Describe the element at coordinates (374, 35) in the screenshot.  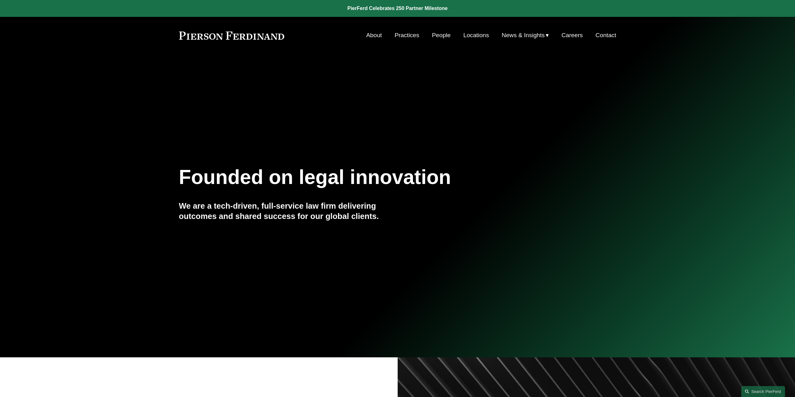
I see `a: About` at that location.